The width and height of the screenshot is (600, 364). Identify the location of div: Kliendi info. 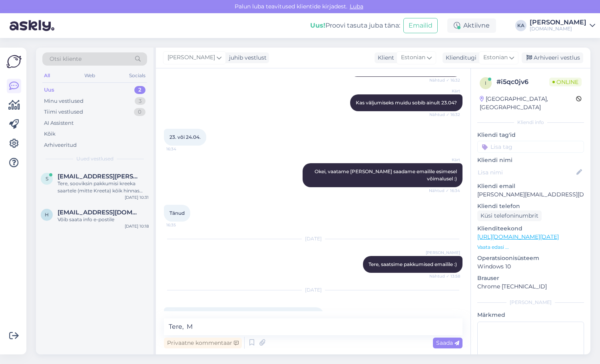
(530, 122).